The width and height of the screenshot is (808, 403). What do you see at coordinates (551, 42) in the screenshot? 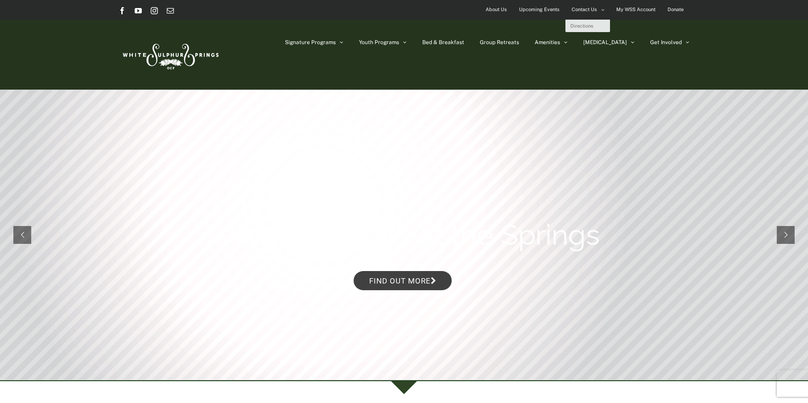
I see `a: Amenities` at bounding box center [551, 42].